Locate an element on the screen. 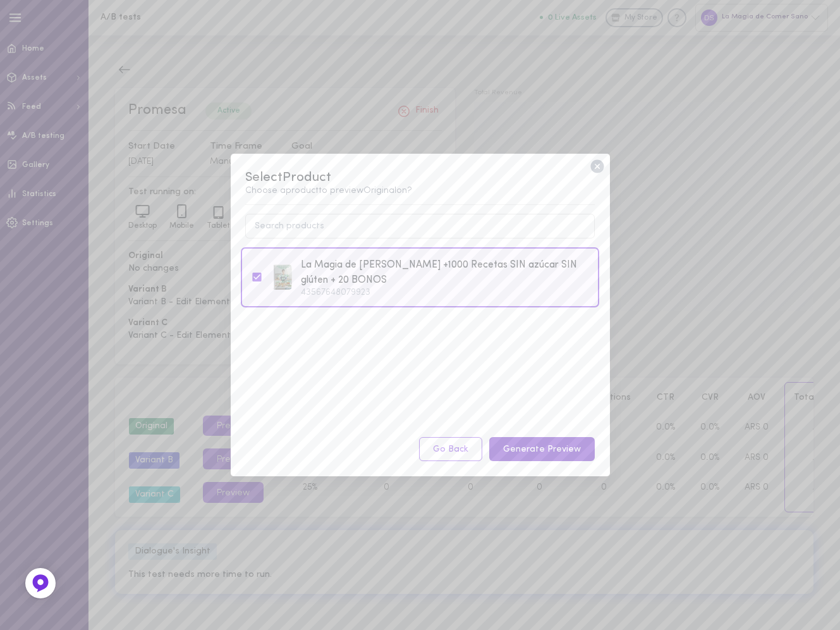 This screenshot has height=630, width=840. div: 43567648079923 is located at coordinates (445, 293).